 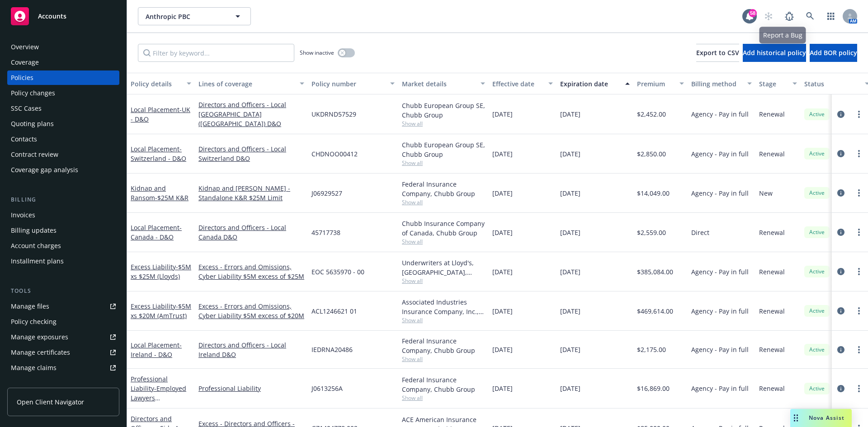 I want to click on div: Billing updates, so click(x=34, y=230).